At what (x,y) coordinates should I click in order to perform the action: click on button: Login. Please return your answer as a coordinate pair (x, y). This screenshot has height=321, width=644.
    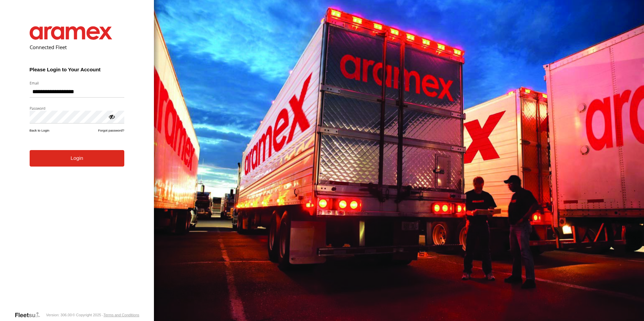
    Looking at the image, I should click on (77, 158).